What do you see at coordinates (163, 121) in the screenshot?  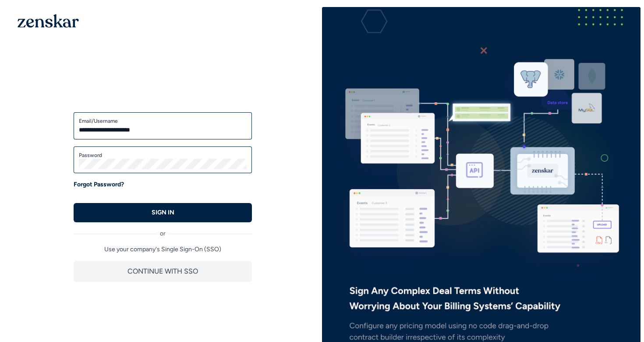 I see `label: Email/Username` at bounding box center [163, 121].